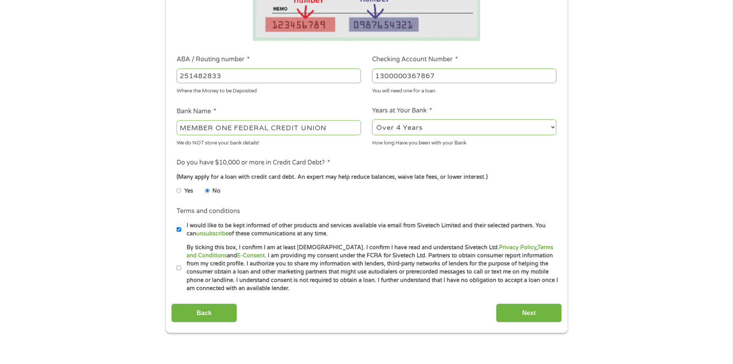  I want to click on div: (Many apply for a loan with credit card debt. An expert may help reduce balances, waive late fees..., so click(366, 177).